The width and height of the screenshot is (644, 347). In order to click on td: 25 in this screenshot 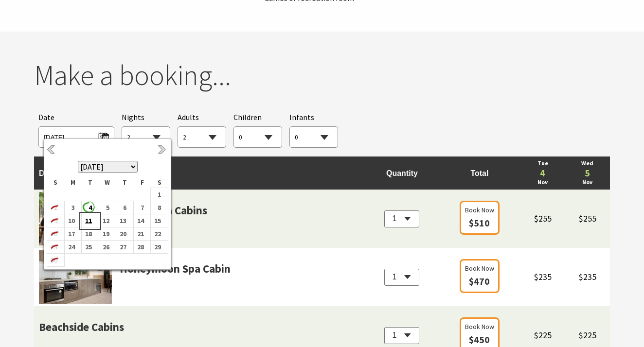, I will do `click(90, 247)`.